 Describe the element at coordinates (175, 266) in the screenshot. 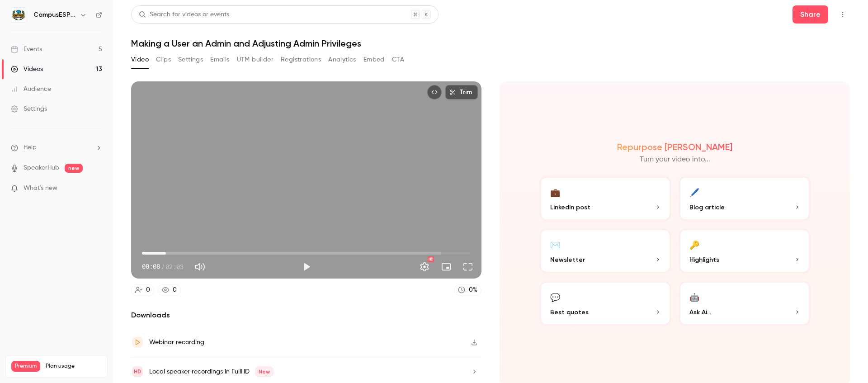

I see `span: 02:03` at that location.